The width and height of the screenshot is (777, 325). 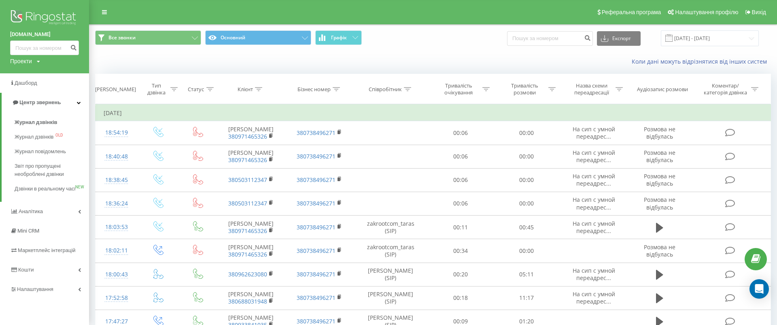 What do you see at coordinates (117, 250) in the screenshot?
I see `div: 18:02:11` at bounding box center [117, 250].